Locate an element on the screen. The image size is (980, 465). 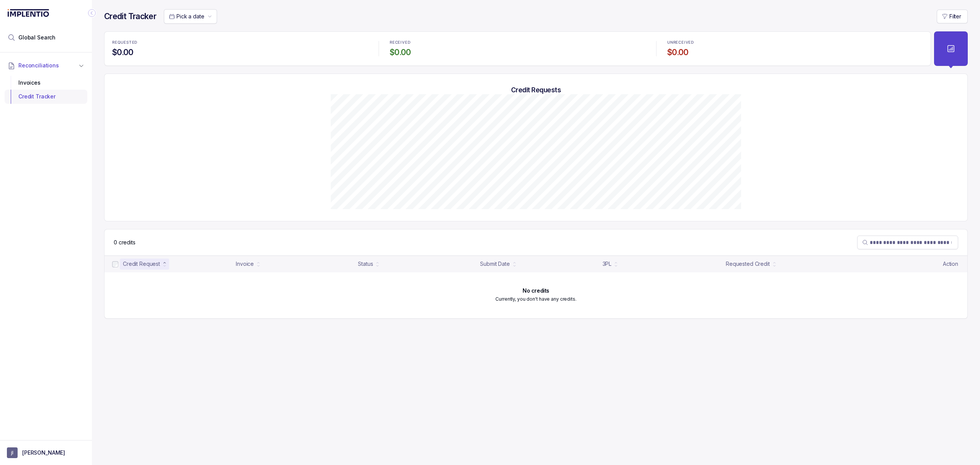
search: Table Search Bar is located at coordinates (908, 242).